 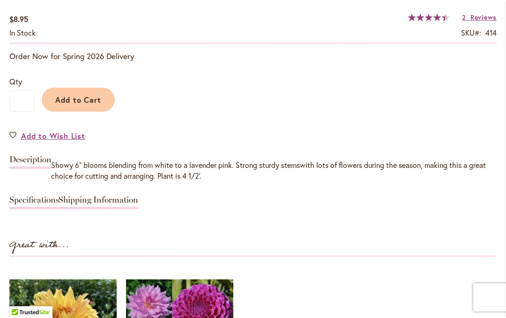 What do you see at coordinates (78, 99) in the screenshot?
I see `button: Add to Cart` at bounding box center [78, 99].